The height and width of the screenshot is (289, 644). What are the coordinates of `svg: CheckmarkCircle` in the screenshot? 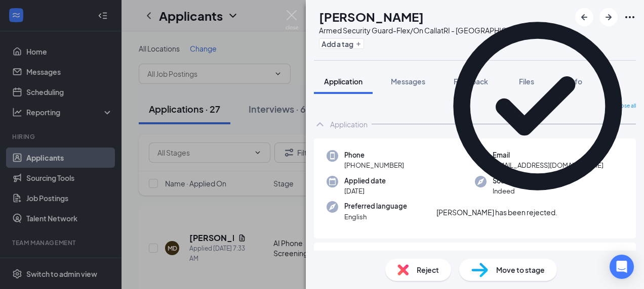 It's located at (538, 106).